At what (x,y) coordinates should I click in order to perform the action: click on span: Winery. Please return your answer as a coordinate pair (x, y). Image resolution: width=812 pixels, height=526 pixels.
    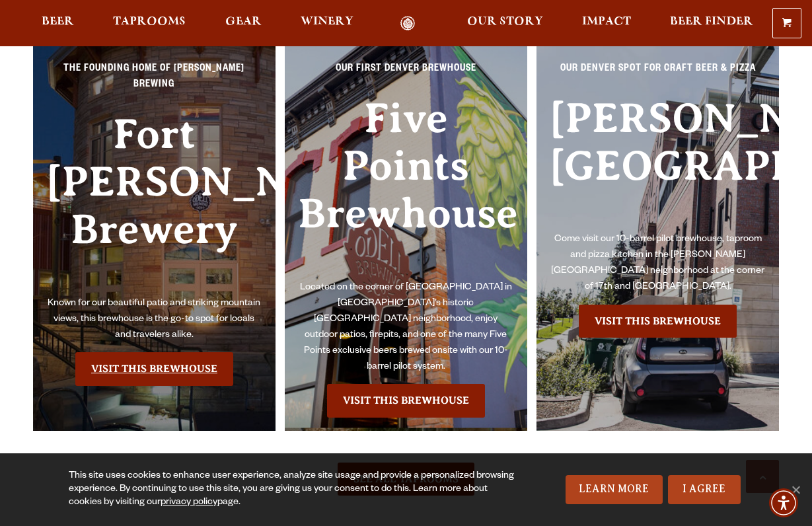
    Looking at the image, I should click on (327, 22).